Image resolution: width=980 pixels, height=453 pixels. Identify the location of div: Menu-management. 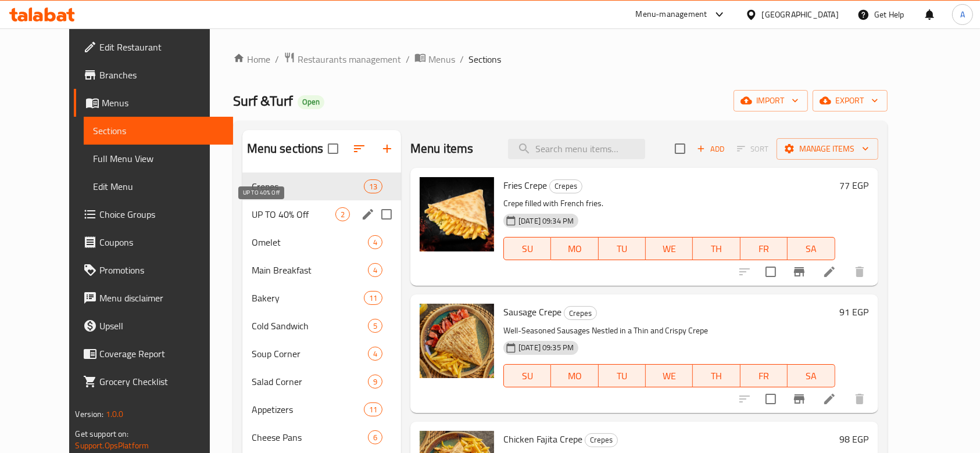
(671, 15).